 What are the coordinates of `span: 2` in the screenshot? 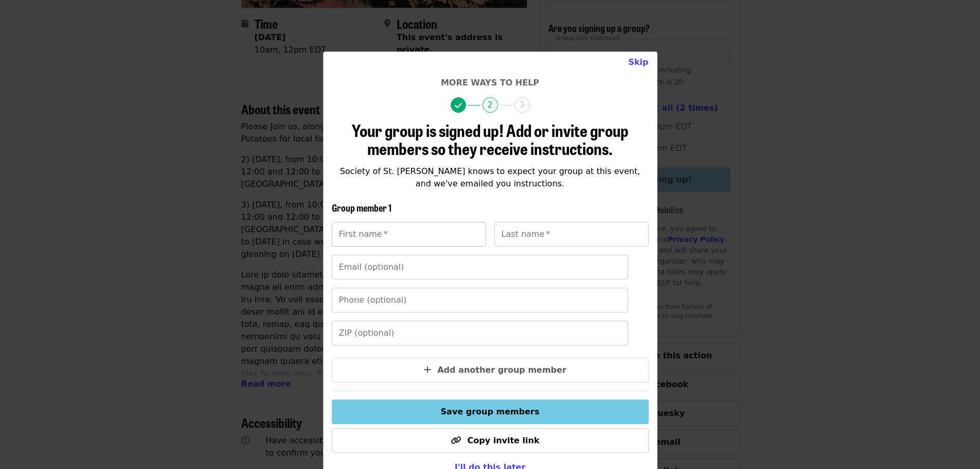 It's located at (490, 105).